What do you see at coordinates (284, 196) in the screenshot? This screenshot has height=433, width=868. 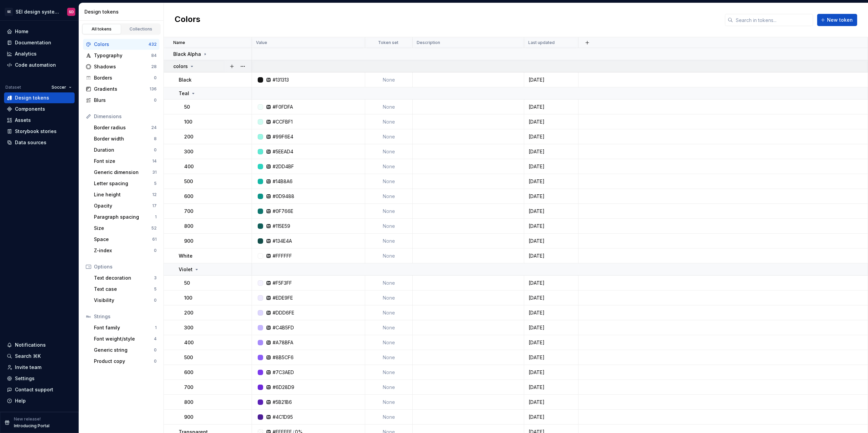 I see `div: #0D9488` at bounding box center [284, 196].